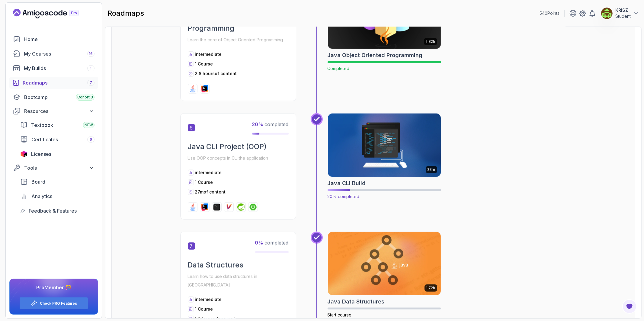  What do you see at coordinates (53, 14) in the screenshot?
I see `a: Landing page` at bounding box center [53, 14].